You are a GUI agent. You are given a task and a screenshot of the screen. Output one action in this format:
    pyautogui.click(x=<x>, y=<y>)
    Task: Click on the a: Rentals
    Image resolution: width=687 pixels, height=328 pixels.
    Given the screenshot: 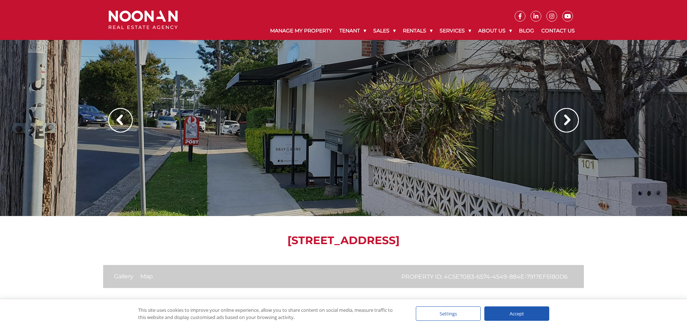 What is the action you would take?
    pyautogui.click(x=417, y=31)
    